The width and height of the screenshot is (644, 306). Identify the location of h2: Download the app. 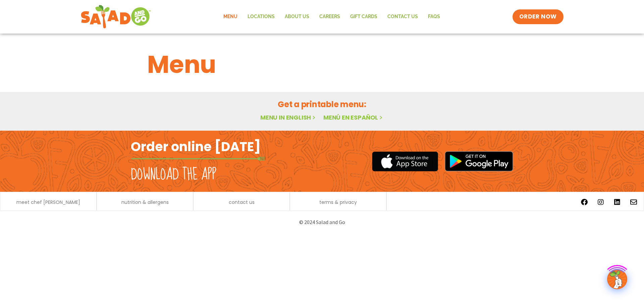
(173, 175).